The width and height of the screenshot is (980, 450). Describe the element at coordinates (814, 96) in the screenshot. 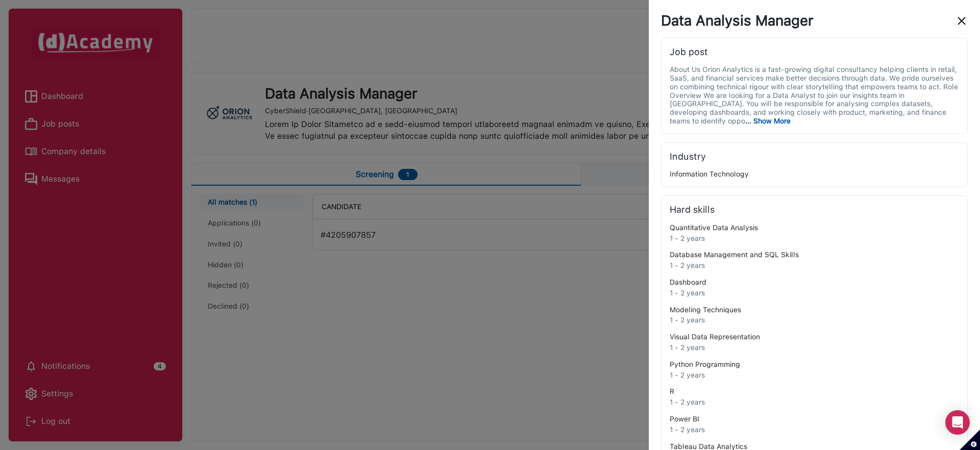

I see `div: About Us Orion Analytics is a fast-growing digital consultancy helping clients in retail, SaaS, a...` at that location.